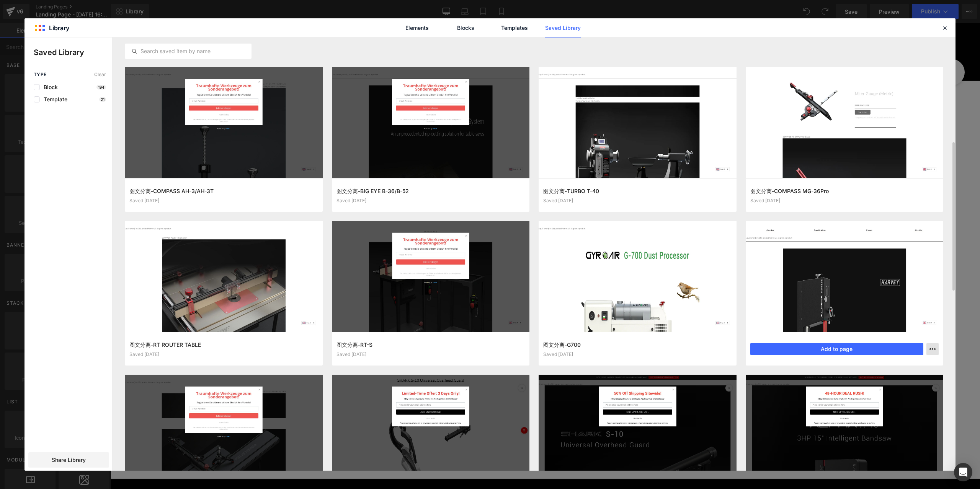 The height and width of the screenshot is (489, 980). What do you see at coordinates (102, 99) in the screenshot?
I see `p: 21` at bounding box center [102, 99].